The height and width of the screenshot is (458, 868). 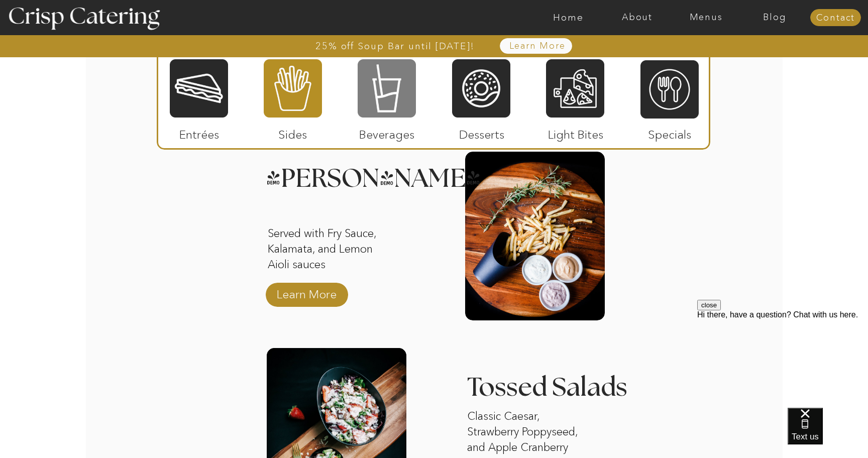 What do you see at coordinates (637, 18) in the screenshot?
I see `nav: About` at bounding box center [637, 18].